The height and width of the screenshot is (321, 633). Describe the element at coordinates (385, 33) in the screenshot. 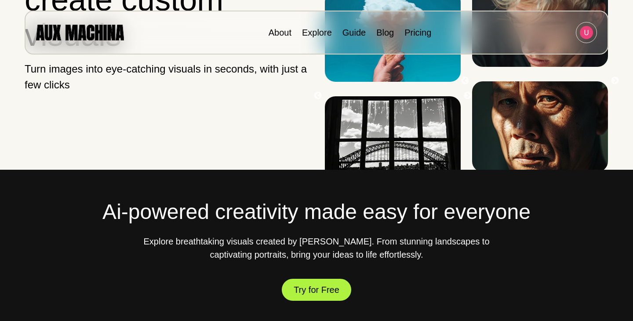

I see `a: Blog` at that location.